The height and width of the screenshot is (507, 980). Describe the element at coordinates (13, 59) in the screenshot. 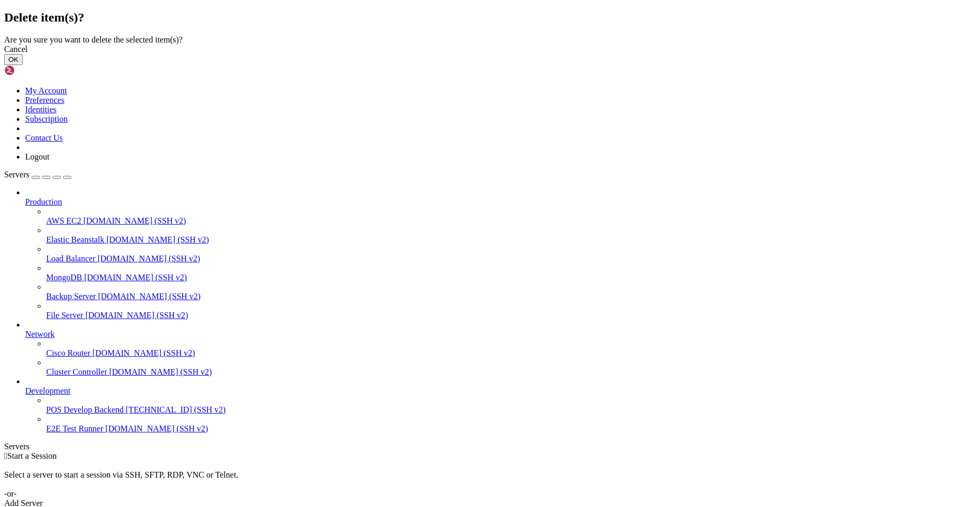

I see `button: OK` at that location.